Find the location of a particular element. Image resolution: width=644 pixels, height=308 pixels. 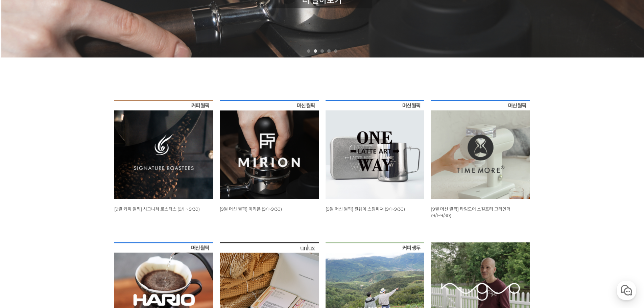

a: 3 is located at coordinates (322, 51).